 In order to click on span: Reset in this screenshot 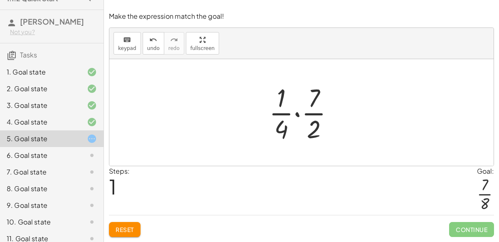, I will do `click(125, 229)`.